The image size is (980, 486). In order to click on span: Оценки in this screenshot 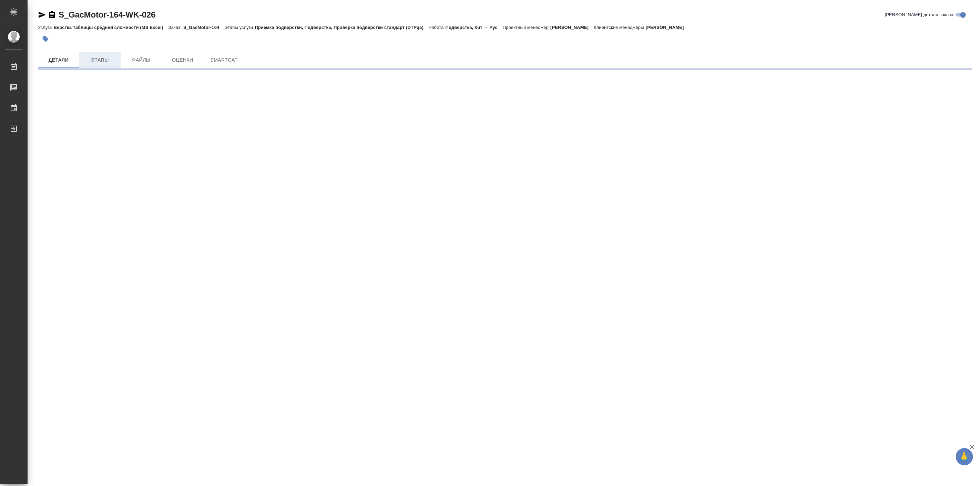, I will do `click(182, 59)`.